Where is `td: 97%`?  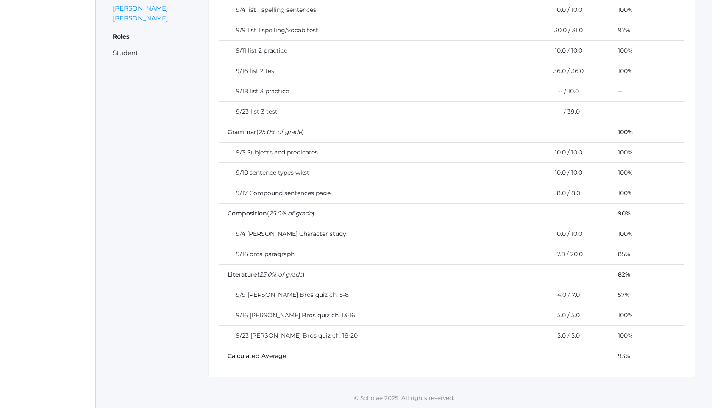
td: 97% is located at coordinates (646, 30).